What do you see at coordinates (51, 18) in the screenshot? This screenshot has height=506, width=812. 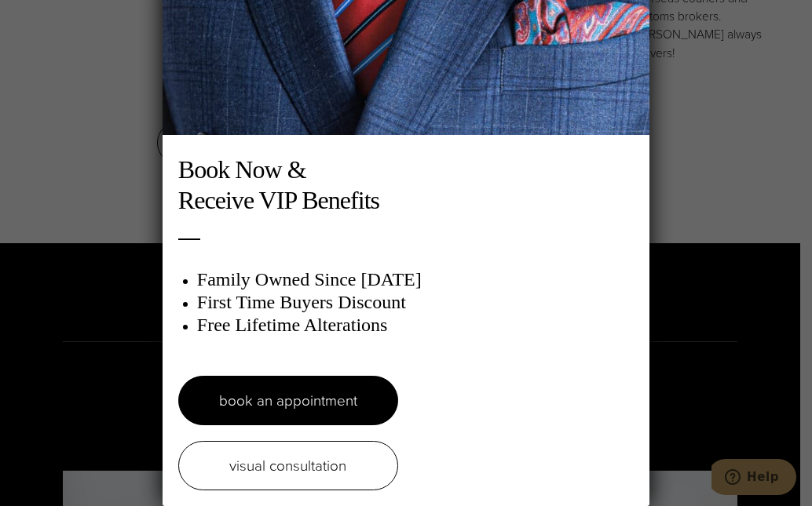 I see `span: Help` at bounding box center [51, 18].